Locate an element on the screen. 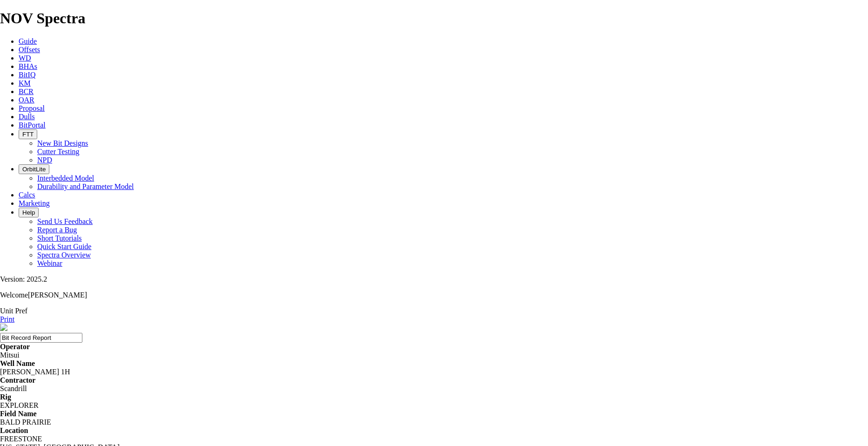 Image resolution: width=868 pixels, height=446 pixels. a: Durability and Parameter Model is located at coordinates (85, 186).